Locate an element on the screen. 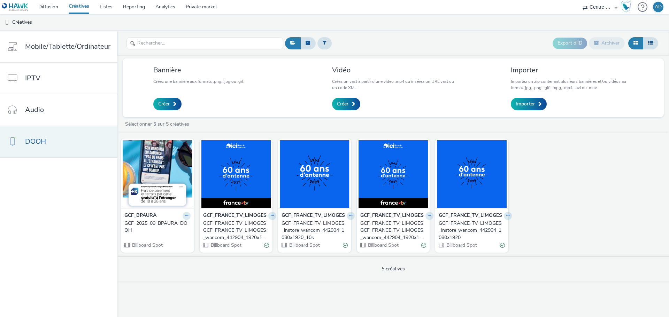  img: Hawk Academy is located at coordinates (626, 7).